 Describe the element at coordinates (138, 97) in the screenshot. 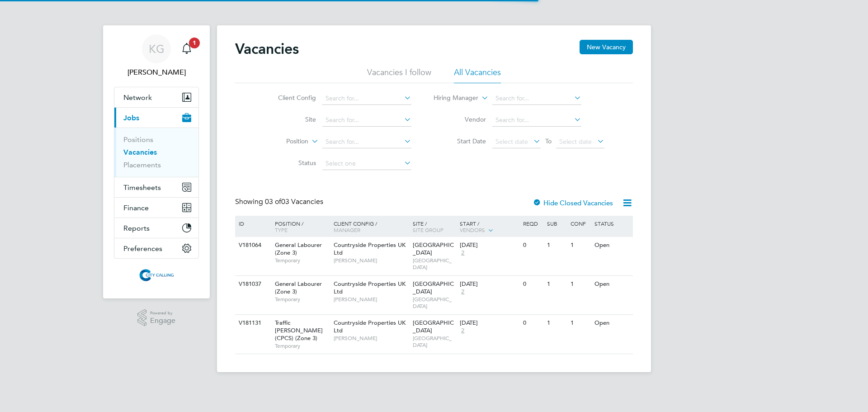

I see `span: Network` at that location.